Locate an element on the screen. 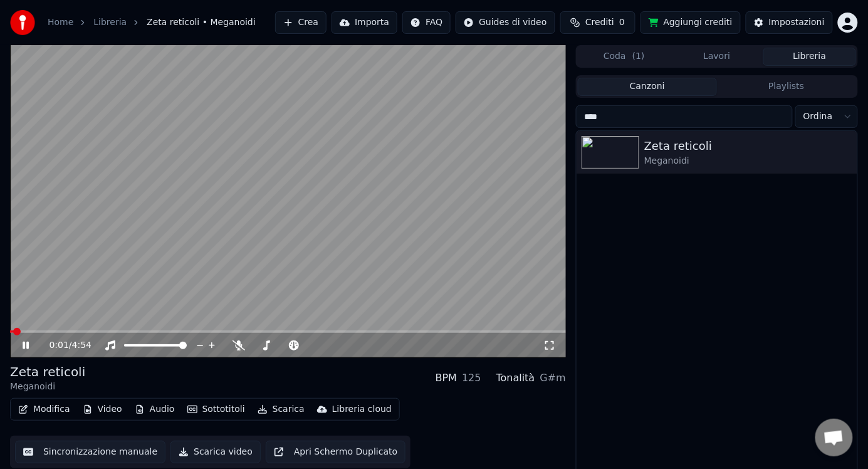 The height and width of the screenshot is (469, 868). div: 125 is located at coordinates (472, 378).